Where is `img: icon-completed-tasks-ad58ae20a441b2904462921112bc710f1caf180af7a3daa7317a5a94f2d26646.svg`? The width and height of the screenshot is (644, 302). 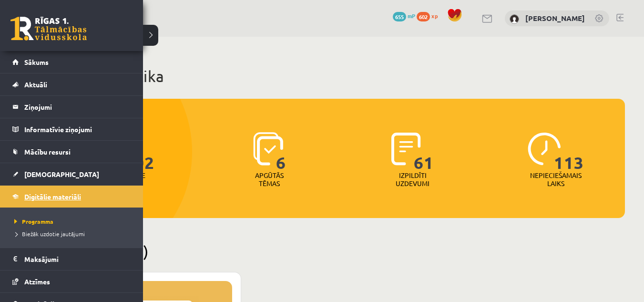 img: icon-completed-tasks-ad58ae20a441b2904462921112bc710f1caf180af7a3daa7317a5a94f2d26646.svg is located at coordinates (406, 149).